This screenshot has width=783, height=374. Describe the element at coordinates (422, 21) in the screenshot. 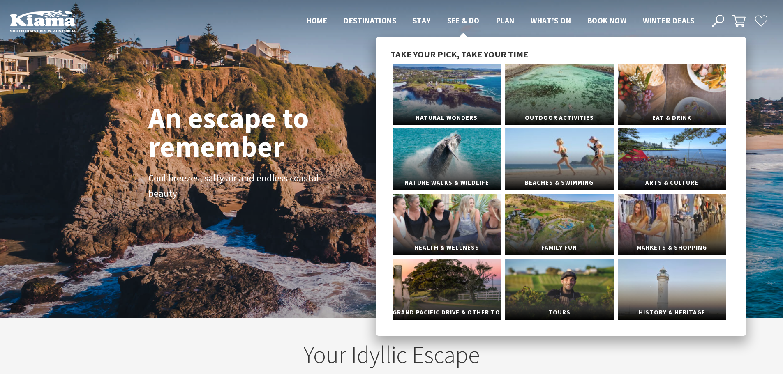

I see `span: Stay` at that location.